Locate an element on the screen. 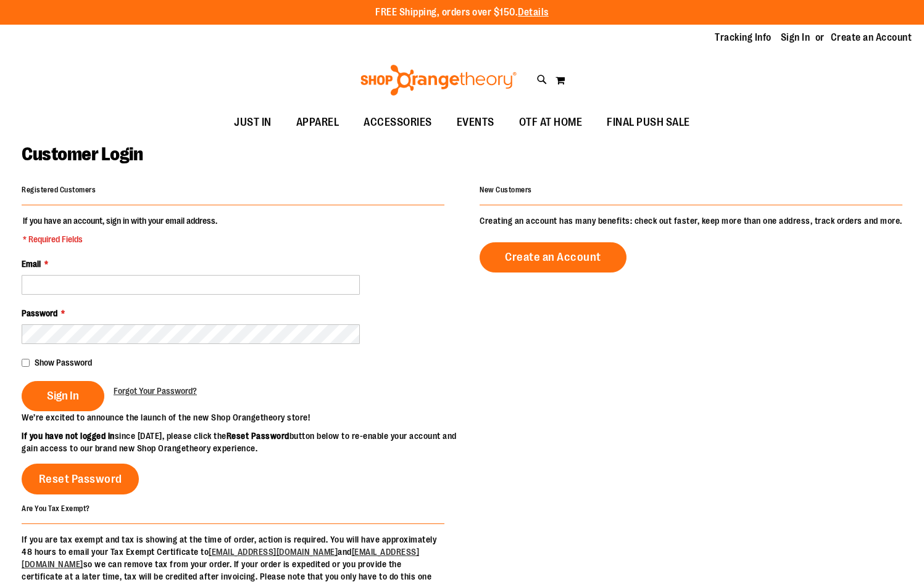 The width and height of the screenshot is (924, 582). p: FREE Shipping, orders over $150. is located at coordinates (461, 12).